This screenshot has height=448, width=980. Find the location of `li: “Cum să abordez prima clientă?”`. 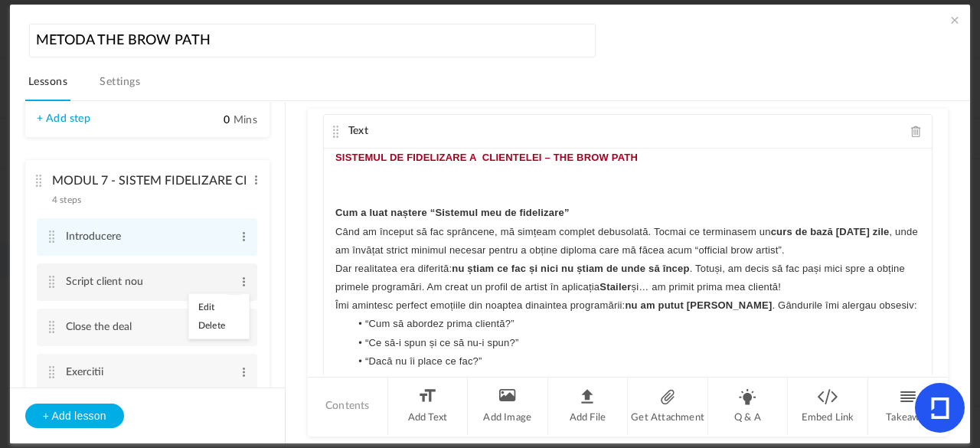

li: “Cum să abordez prima clientă?” is located at coordinates (635, 324).